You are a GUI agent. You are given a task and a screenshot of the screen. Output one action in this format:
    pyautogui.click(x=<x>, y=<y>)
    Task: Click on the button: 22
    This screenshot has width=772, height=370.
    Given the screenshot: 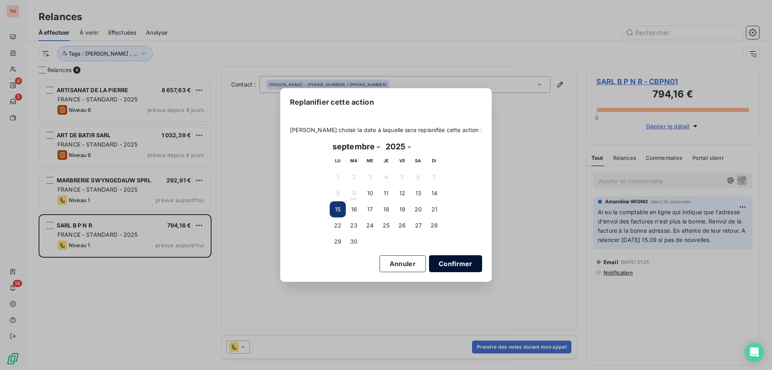 What is the action you would take?
    pyautogui.click(x=338, y=225)
    